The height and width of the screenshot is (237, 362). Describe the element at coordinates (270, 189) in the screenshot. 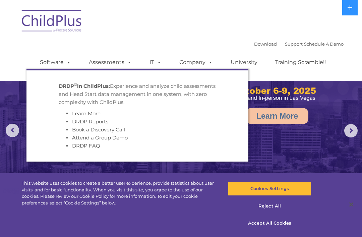

I see `button: Cookies Settings` at that location.